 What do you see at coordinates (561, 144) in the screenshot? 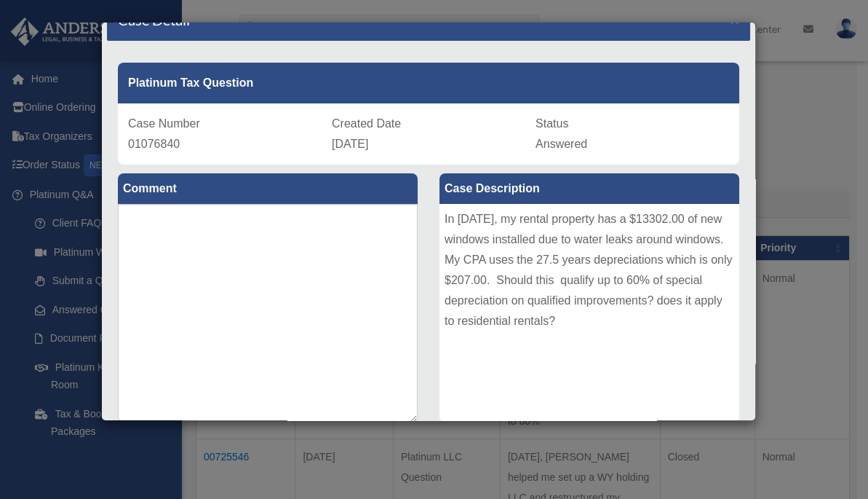
I see `span: Answered` at bounding box center [561, 144].